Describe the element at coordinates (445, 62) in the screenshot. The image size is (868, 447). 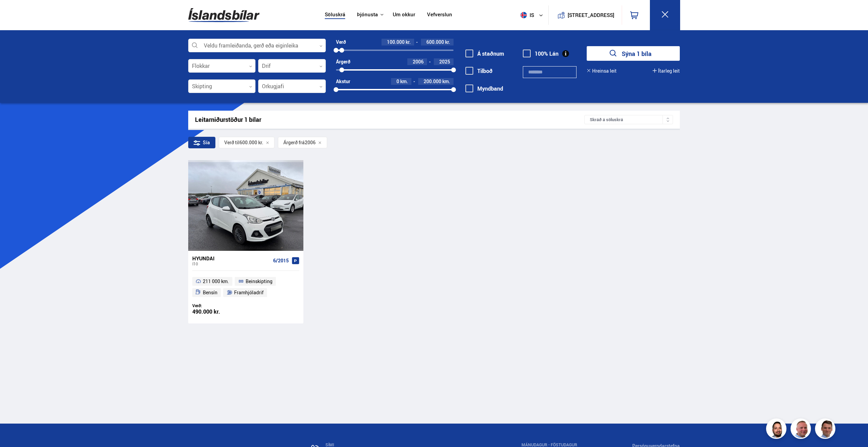
I see `span: 2025` at that location.